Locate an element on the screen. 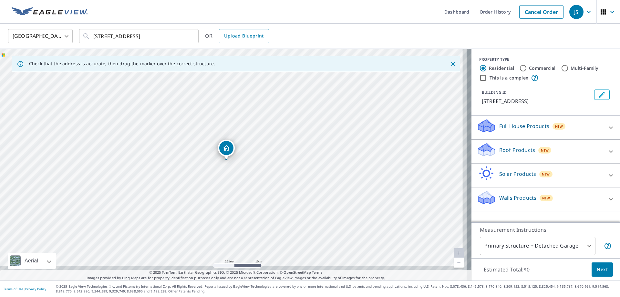  div: Solar ProductsNew is located at coordinates (546, 175).